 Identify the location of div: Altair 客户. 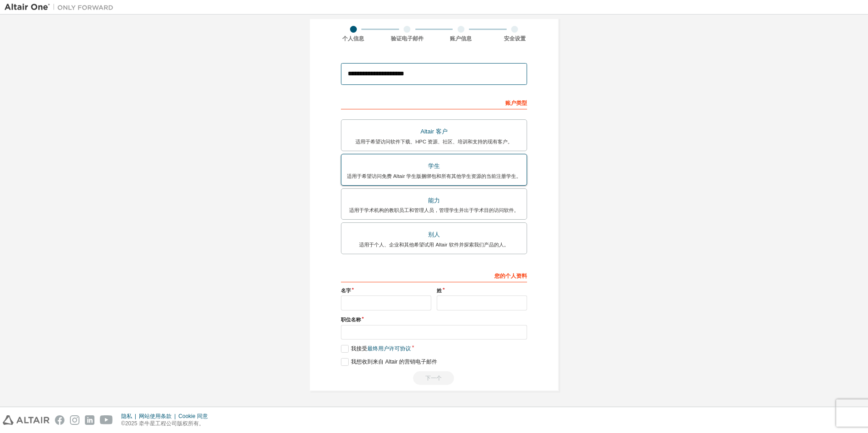
(434, 132).